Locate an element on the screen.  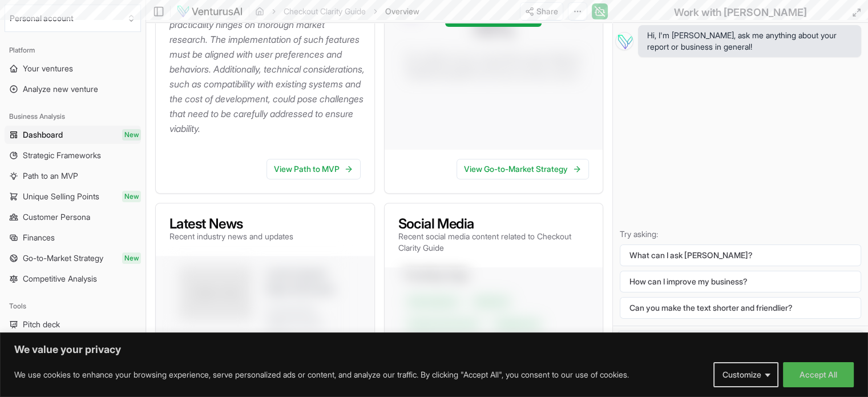
a: Unique Selling PointsNew is located at coordinates (72, 197).